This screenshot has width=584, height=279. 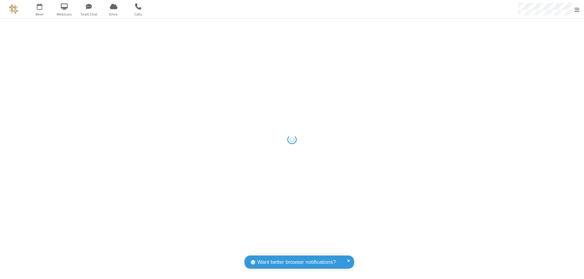 What do you see at coordinates (14, 9) in the screenshot?
I see `img: QA Selenium DO NOT DELETE OR CHANGE` at bounding box center [14, 9].